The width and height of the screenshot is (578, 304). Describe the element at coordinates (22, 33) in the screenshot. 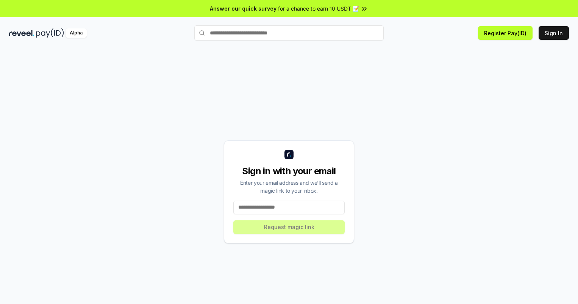

I see `img: reveel_dark` at that location.